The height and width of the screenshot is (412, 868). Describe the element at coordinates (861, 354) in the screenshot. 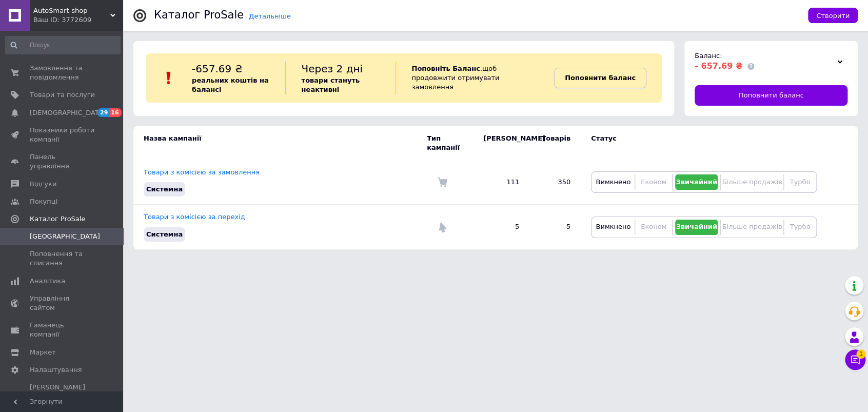

I see `span: 1` at that location.